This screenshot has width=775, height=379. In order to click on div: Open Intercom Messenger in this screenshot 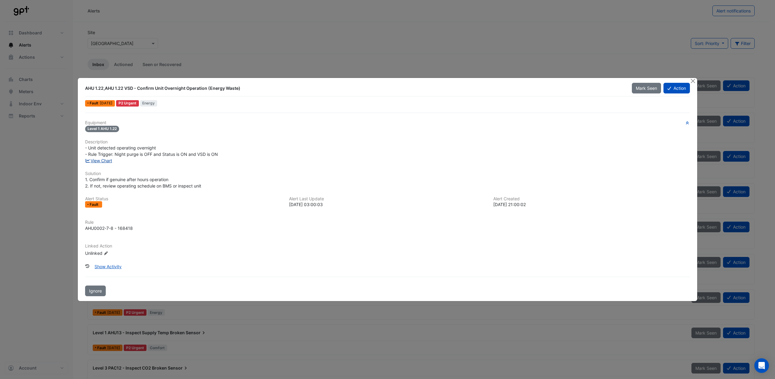, I will do `click(762, 365)`.